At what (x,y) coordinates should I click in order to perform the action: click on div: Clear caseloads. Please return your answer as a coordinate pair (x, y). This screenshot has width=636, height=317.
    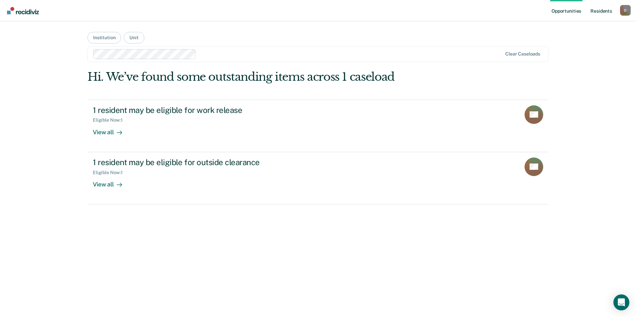
    Looking at the image, I should click on (522, 54).